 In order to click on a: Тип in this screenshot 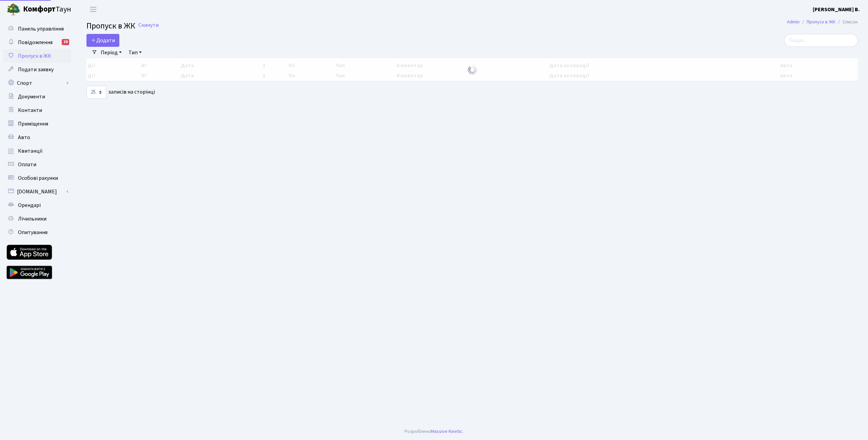, I will do `click(135, 52)`.